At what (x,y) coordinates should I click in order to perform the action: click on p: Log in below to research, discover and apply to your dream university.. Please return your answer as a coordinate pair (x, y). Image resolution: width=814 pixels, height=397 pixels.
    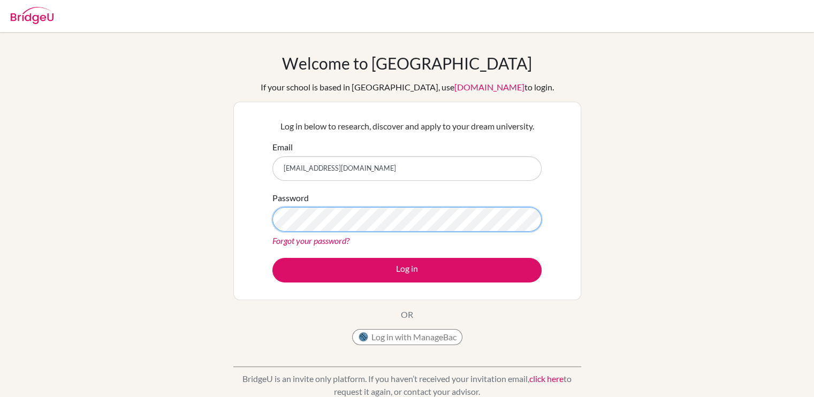
    Looking at the image, I should click on (407, 126).